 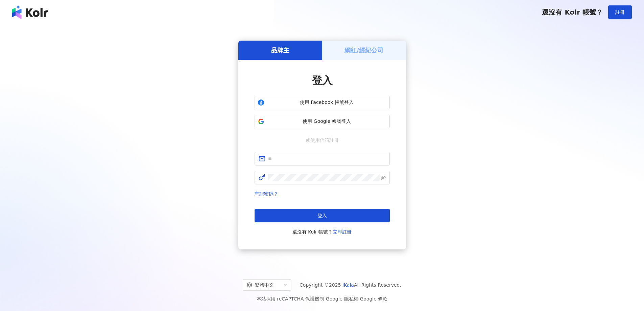 I want to click on a: 忘記密碼？, so click(x=266, y=193).